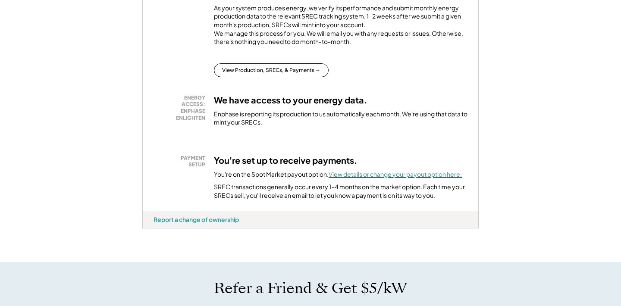 The image size is (621, 306). What do you see at coordinates (271, 70) in the screenshot?
I see `button: View Production, SRECs, & Payments →` at bounding box center [271, 70].